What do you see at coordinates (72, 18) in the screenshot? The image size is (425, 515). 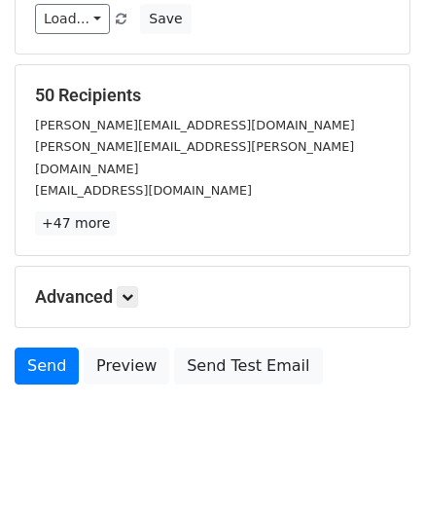 I see `a: Load...` at bounding box center [72, 18].